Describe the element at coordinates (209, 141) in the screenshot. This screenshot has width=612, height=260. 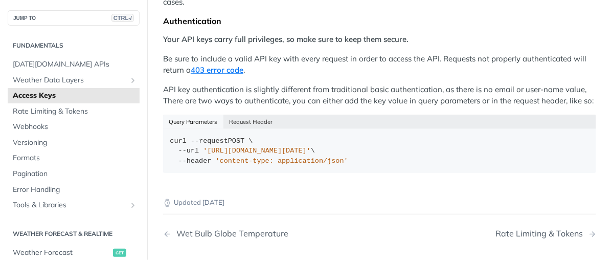
I see `span: --request` at that location.